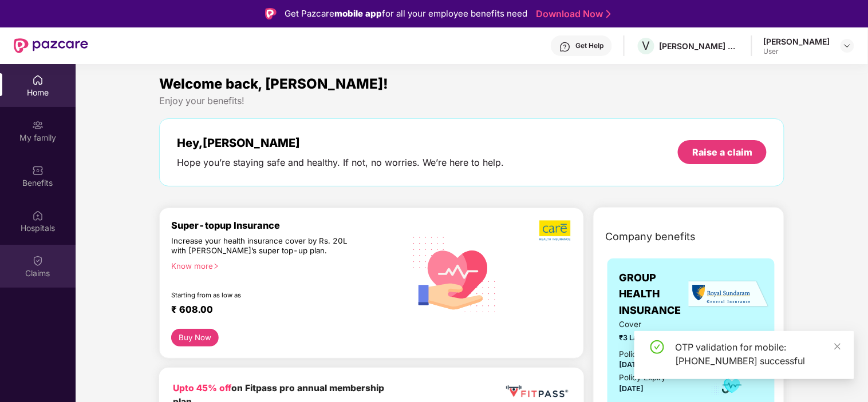 This screenshot has width=868, height=402. What do you see at coordinates (642, 378) in the screenshot?
I see `div: Policy Expiry` at bounding box center [642, 378].